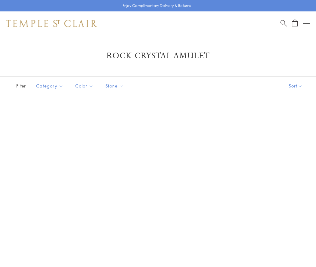  Describe the element at coordinates (156, 6) in the screenshot. I see `p: Enjoy Complimentary Delivery & Returns` at that location.